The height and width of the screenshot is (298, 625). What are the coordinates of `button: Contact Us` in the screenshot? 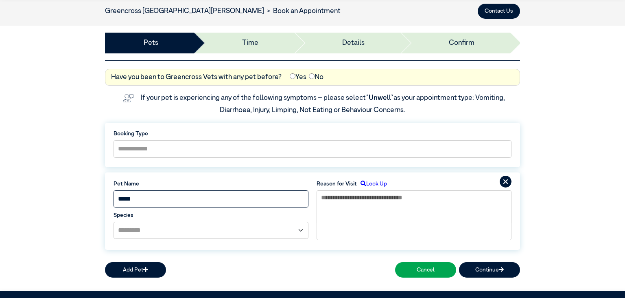 It's located at (499, 11).